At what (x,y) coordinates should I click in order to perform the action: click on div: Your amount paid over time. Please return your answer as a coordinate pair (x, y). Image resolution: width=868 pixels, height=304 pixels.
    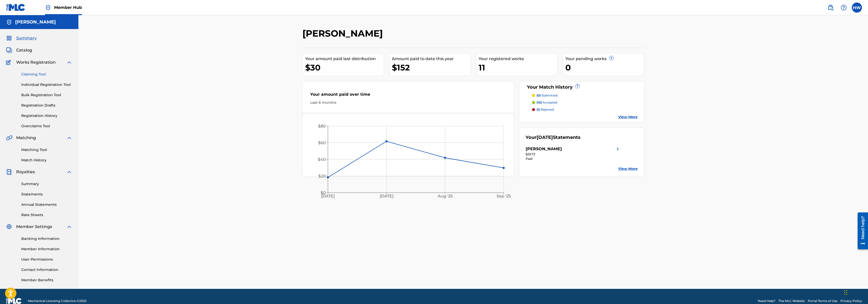
    Looking at the image, I should click on (408, 96).